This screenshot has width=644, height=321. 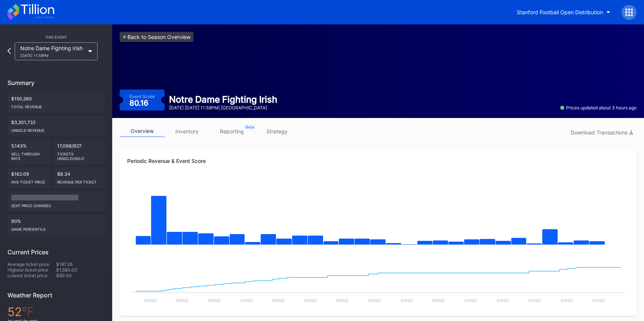 I want to click on div: 90%, so click(x=56, y=225).